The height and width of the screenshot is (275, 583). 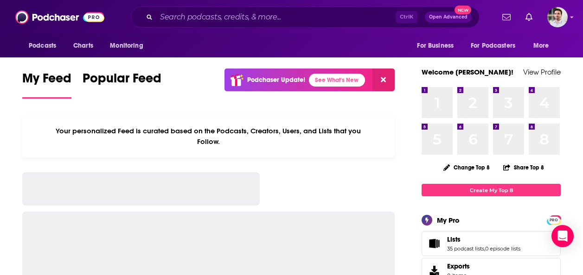 What do you see at coordinates (466, 167) in the screenshot?
I see `button: Change Top 8` at bounding box center [466, 167].